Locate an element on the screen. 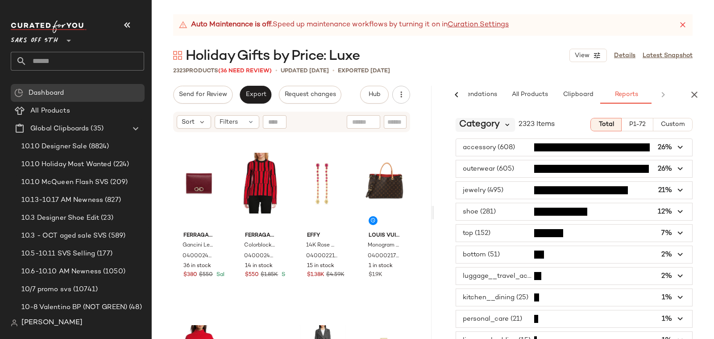 Image resolution: width=714 pixels, height=339 pixels. span: P1-72 is located at coordinates (637, 125).